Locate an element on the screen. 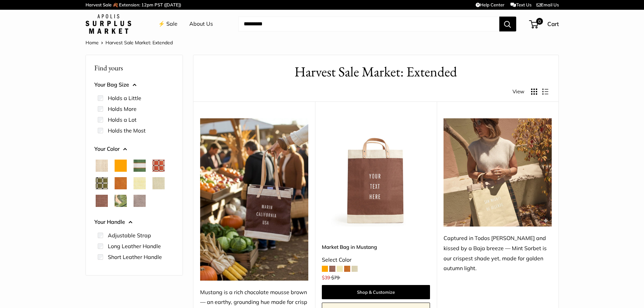 The width and height of the screenshot is (644, 308). label: Holds a Lot is located at coordinates (122, 119).